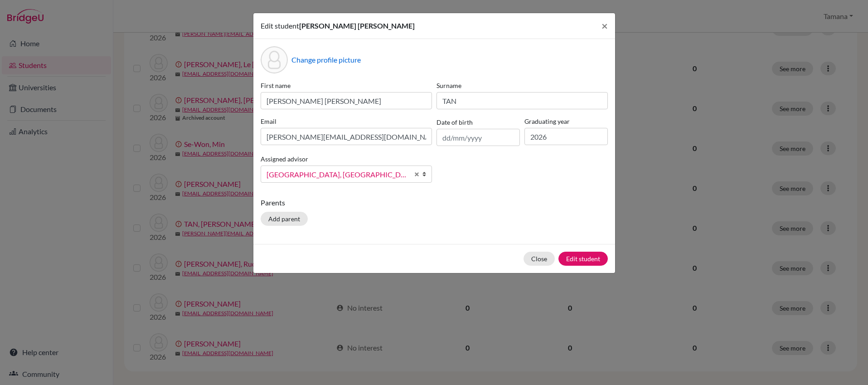 This screenshot has height=385, width=868. Describe the element at coordinates (346, 121) in the screenshot. I see `label: Email` at that location.